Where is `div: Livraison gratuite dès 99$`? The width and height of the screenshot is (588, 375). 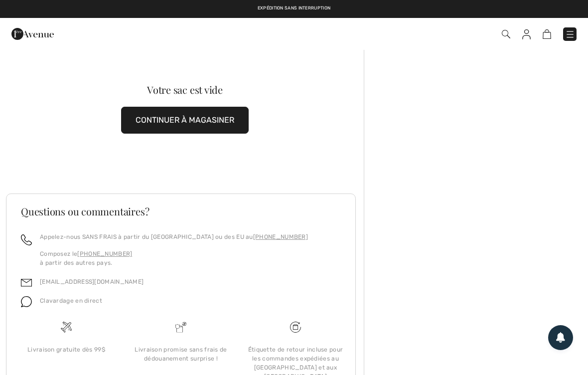
div: Livraison gratuite dès 99$ is located at coordinates (66, 350).